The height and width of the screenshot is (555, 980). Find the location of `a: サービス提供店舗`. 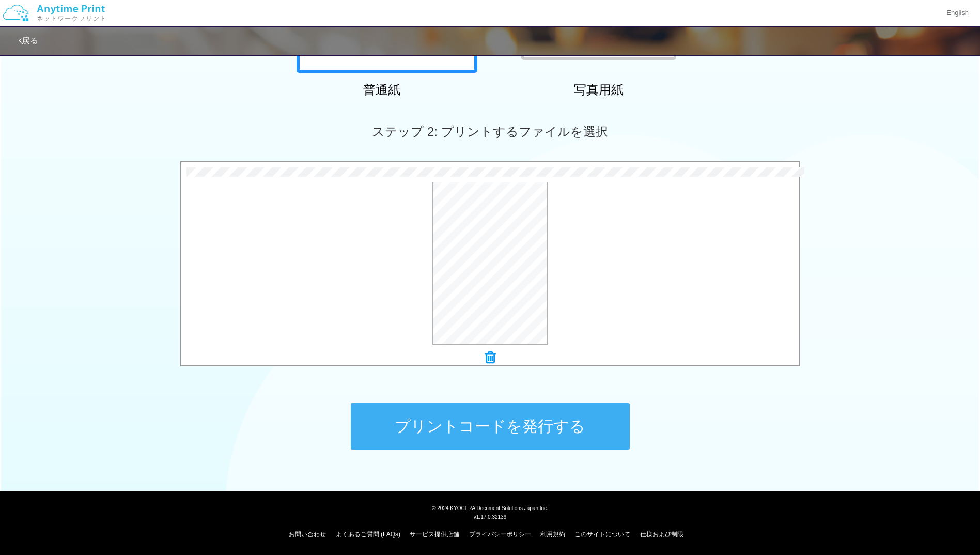

a: サービス提供店舗 is located at coordinates (435, 535).